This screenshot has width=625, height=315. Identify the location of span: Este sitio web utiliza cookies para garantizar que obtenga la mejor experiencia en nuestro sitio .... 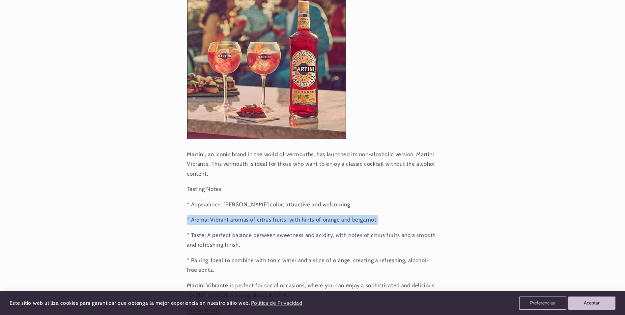
(130, 302).